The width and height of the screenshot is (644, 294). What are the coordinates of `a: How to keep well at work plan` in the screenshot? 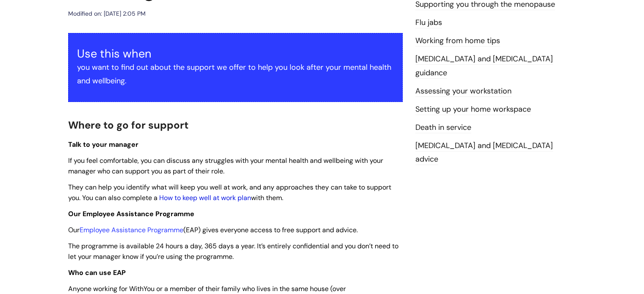 It's located at (205, 197).